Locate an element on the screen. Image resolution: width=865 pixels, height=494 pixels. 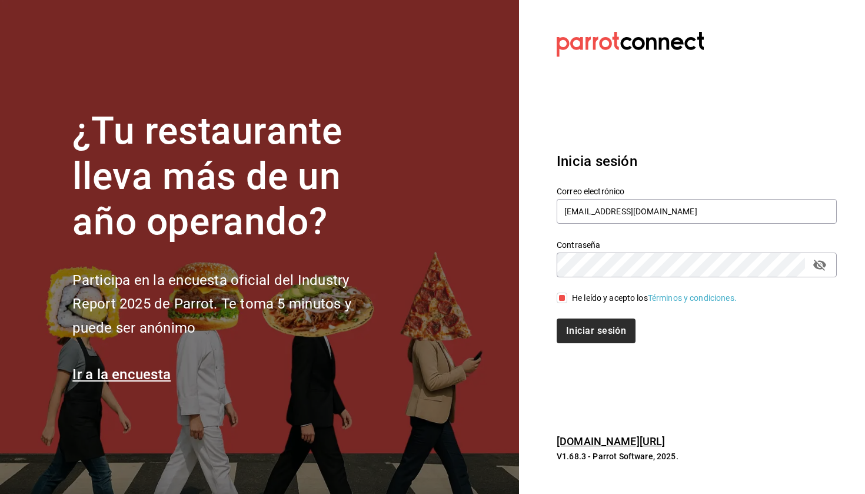
a: Ir a la encuesta is located at coordinates (121, 374).